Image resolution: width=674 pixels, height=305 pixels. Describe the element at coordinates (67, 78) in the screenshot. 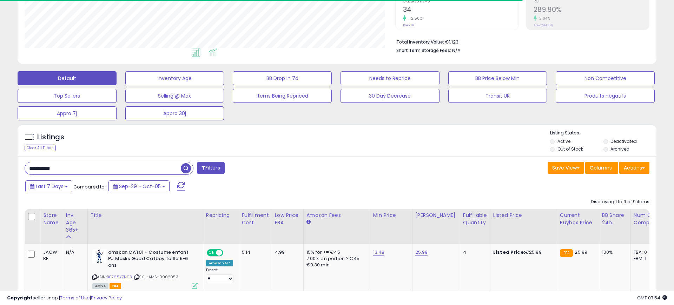

I see `button: Default` at that location.